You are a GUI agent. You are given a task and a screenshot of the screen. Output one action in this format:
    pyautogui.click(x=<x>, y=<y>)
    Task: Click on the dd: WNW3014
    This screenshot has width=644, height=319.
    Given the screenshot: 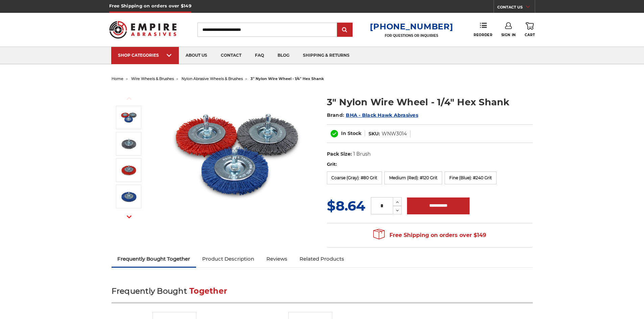 What is the action you would take?
    pyautogui.click(x=394, y=134)
    